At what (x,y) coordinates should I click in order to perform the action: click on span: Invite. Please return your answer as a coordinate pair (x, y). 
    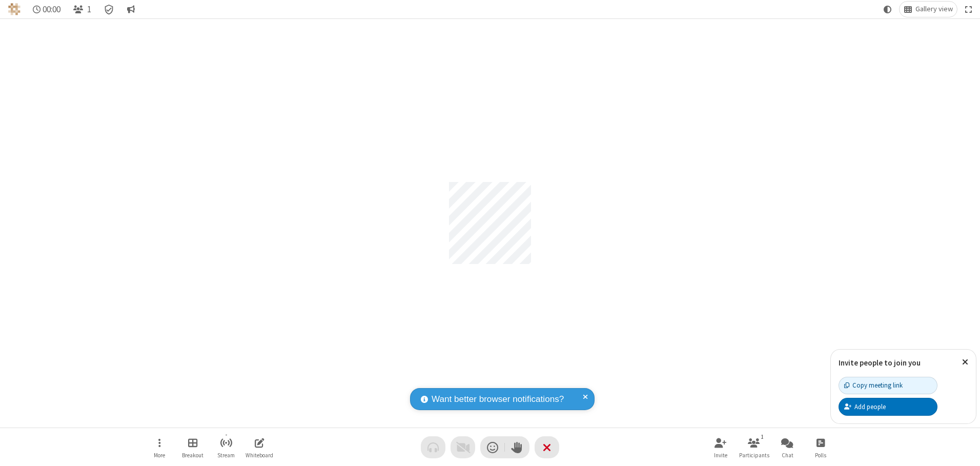
    Looking at the image, I should click on (721, 455).